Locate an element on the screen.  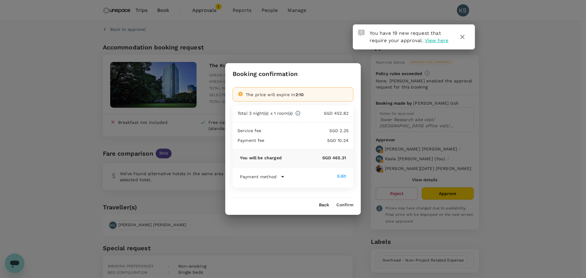
p: SGD 465.31 is located at coordinates (314, 158).